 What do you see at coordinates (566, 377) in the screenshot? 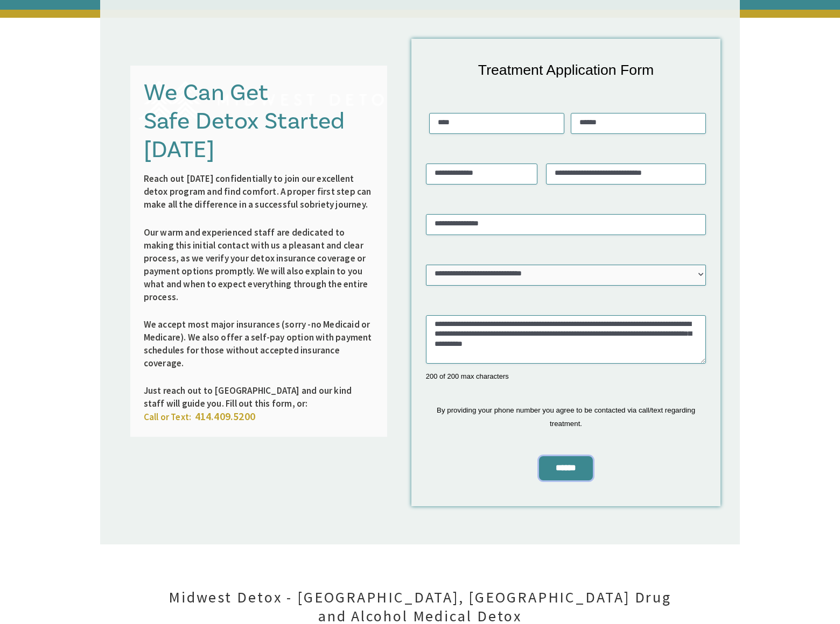
I see `div: 200 of 200 max characters` at bounding box center [566, 377].